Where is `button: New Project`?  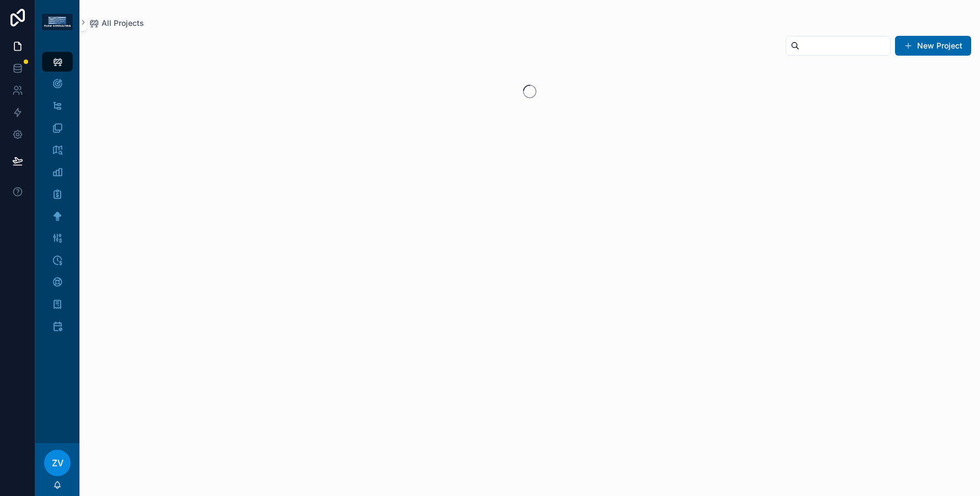
button: New Project is located at coordinates (933, 46).